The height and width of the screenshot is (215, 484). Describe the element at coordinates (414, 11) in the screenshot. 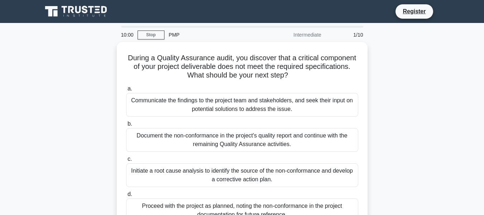

I see `a: Register` at that location.